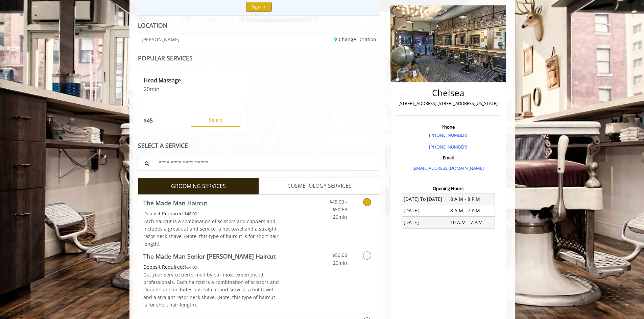 The height and width of the screenshot is (319, 644). Describe the element at coordinates (448, 93) in the screenshot. I see `h2: Chelsea` at that location.